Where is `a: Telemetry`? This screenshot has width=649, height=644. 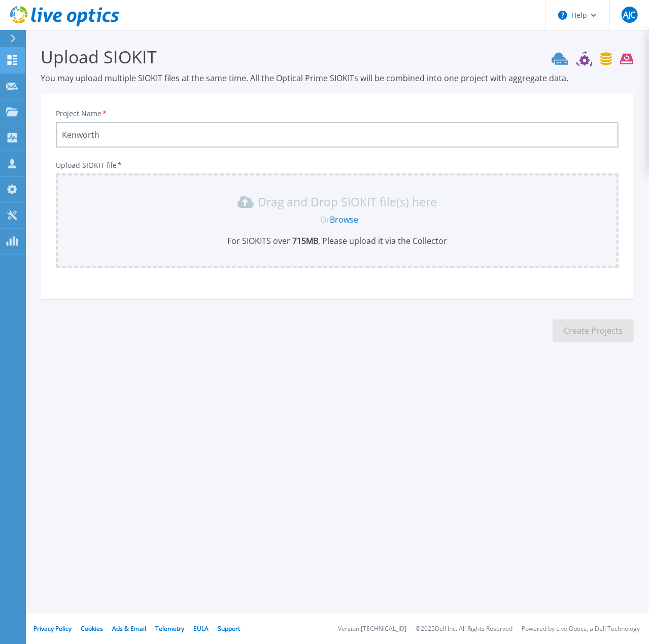 a: Telemetry is located at coordinates (169, 629).